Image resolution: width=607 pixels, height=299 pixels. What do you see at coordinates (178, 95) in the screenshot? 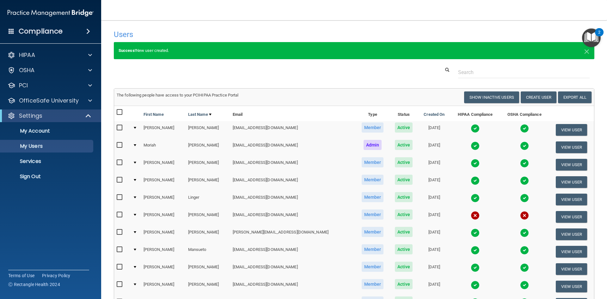
I see `span: The following people have access to your PCIHIPAA Practice Portal` at bounding box center [178, 95].